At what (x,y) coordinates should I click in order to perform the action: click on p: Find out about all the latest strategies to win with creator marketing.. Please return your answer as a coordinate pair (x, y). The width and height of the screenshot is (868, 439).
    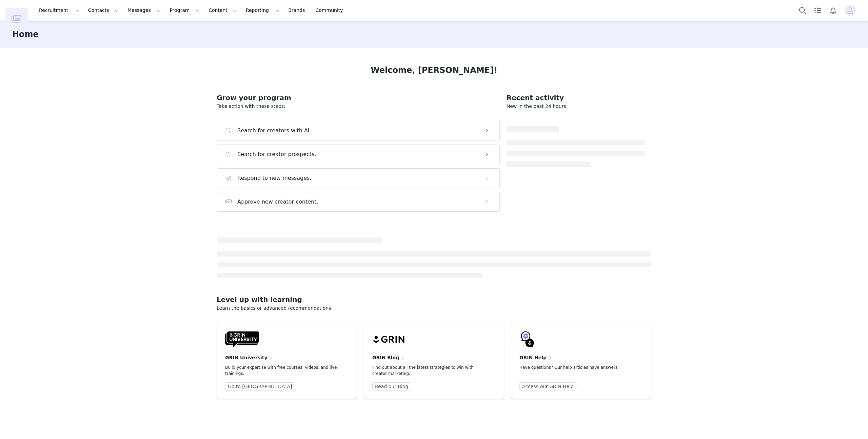
    Looking at the image, I should click on (429, 371).